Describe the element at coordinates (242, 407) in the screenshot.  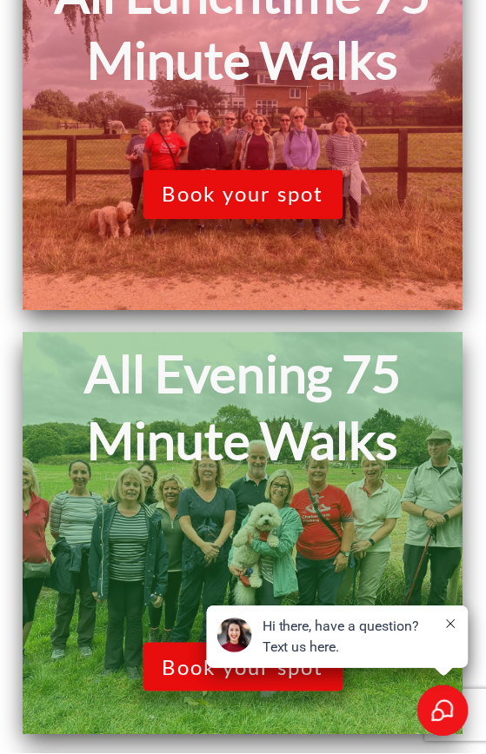
I see `h1: All Evening 75 Minute Walks` at that location.